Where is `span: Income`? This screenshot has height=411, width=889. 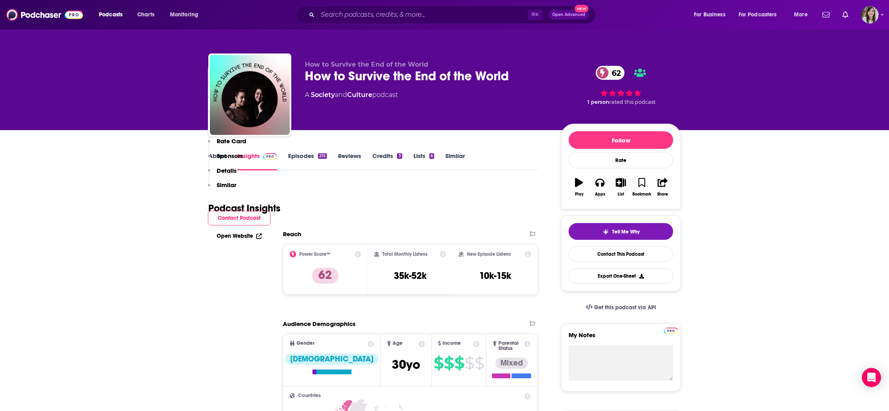 span: Income is located at coordinates (452, 343).